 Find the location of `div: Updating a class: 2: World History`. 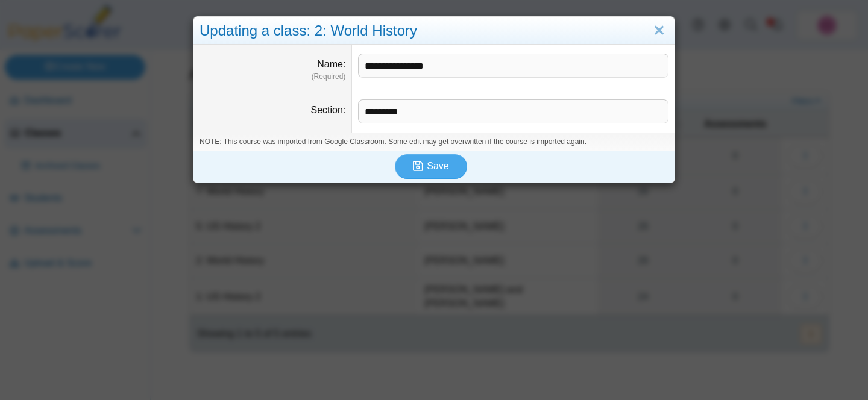

div: Updating a class: 2: World History is located at coordinates (434, 31).